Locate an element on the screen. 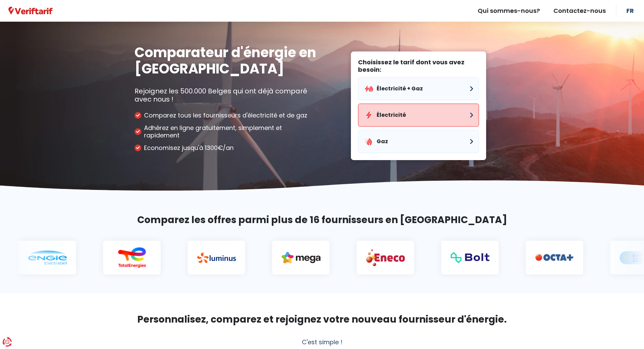  label: Choisissez le tarif dont vous avez besoin: is located at coordinates (418, 65).